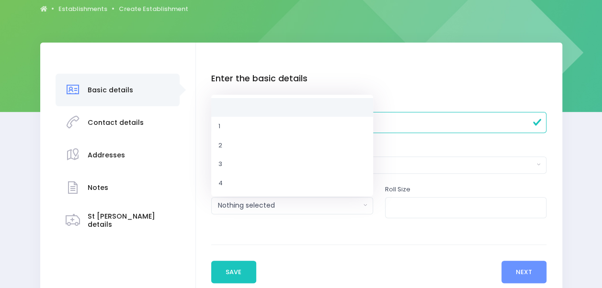 The height and width of the screenshot is (288, 602). Describe the element at coordinates (220, 145) in the screenshot. I see `span: 2` at that location.